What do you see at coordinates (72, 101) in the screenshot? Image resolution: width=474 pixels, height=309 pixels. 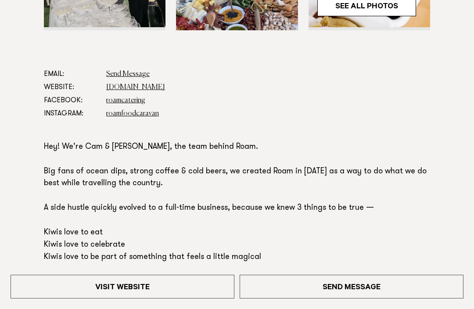 I see `dt: Facebook:` at bounding box center [72, 101].